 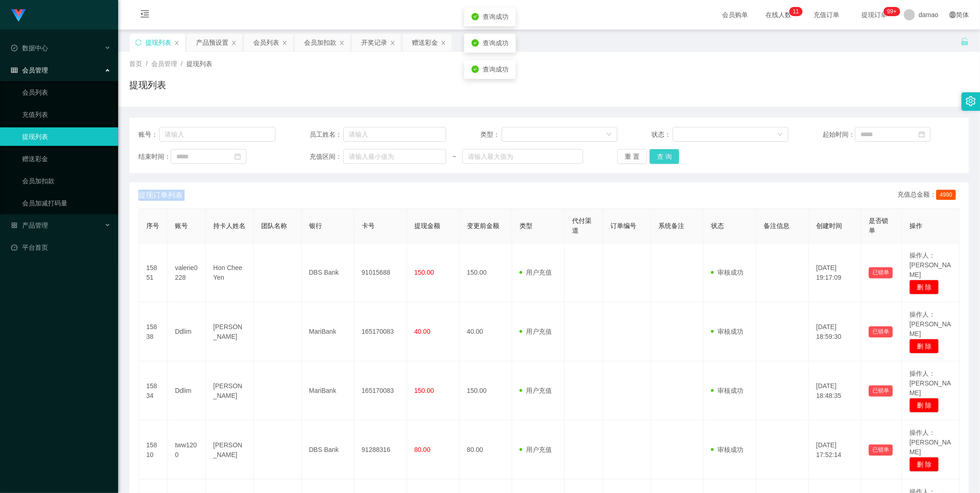 What do you see at coordinates (965, 42) in the screenshot?
I see `i: 图标: unlock` at bounding box center [965, 42].